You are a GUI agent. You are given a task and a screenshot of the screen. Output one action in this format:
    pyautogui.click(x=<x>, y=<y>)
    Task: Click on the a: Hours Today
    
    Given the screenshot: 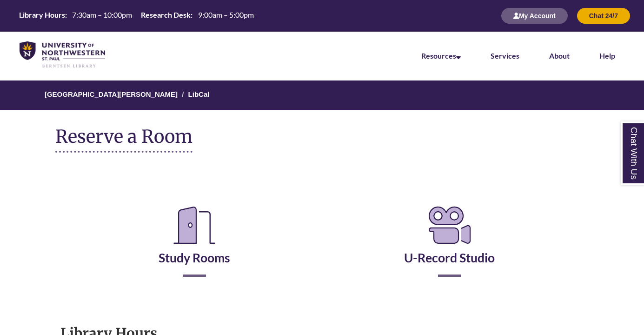 What is the action you would take?
    pyautogui.click(x=136, y=16)
    